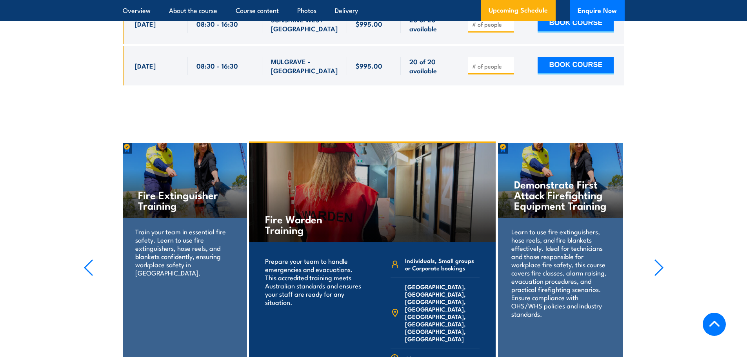 The height and width of the screenshot is (357, 747). Describe the element at coordinates (311, 224) in the screenshot. I see `h4: Fire Warden Training` at that location.